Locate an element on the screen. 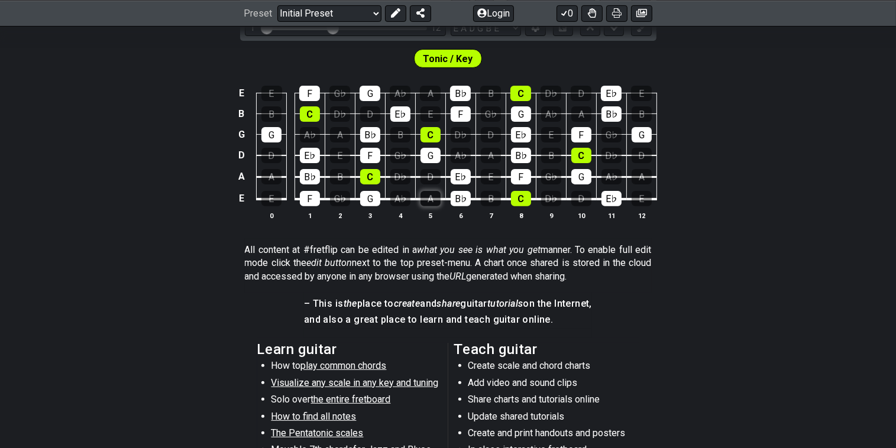 The image size is (896, 448). th: 0 is located at coordinates (271, 215).